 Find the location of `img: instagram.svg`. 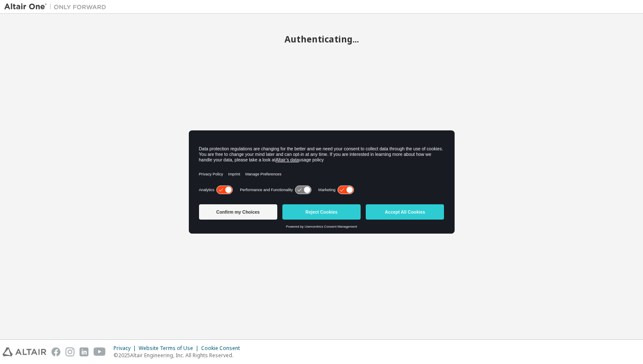

img: instagram.svg is located at coordinates (70, 352).